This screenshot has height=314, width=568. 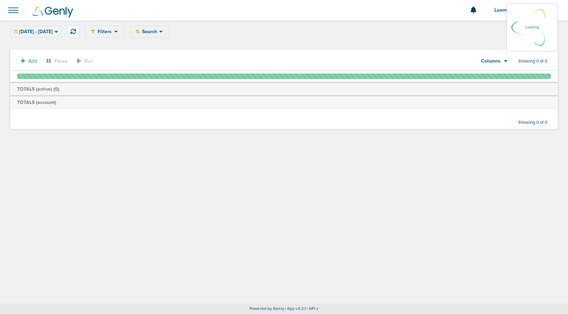 What do you see at coordinates (29, 61) in the screenshot?
I see `button: Add` at bounding box center [29, 61].